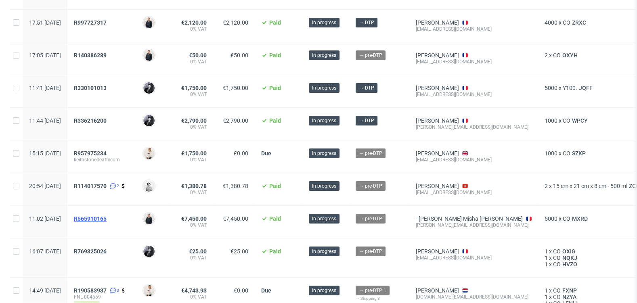 The height and width of the screenshot is (303, 637). I want to click on a: R140386289, so click(91, 55).